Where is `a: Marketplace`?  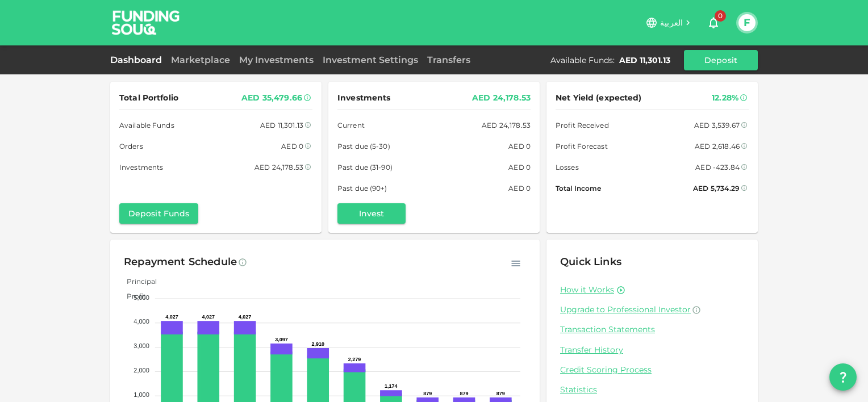
a: Marketplace is located at coordinates (201, 60).